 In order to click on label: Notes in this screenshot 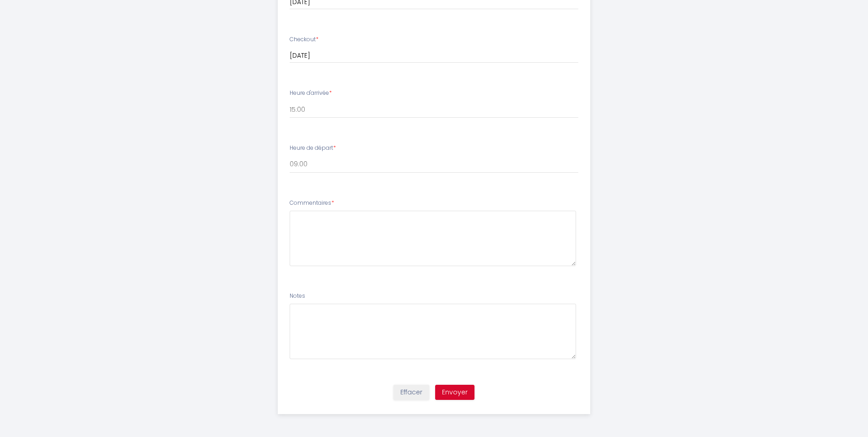, I will do `click(298, 296)`.